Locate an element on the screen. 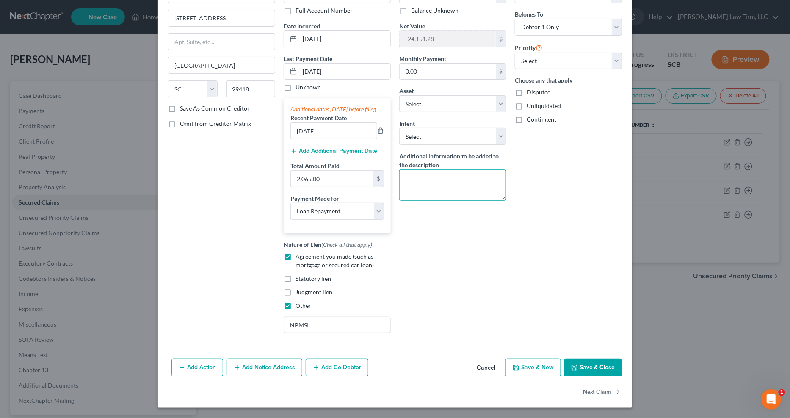 This screenshot has height=418, width=790. span: Judgment lien is located at coordinates (314, 292).